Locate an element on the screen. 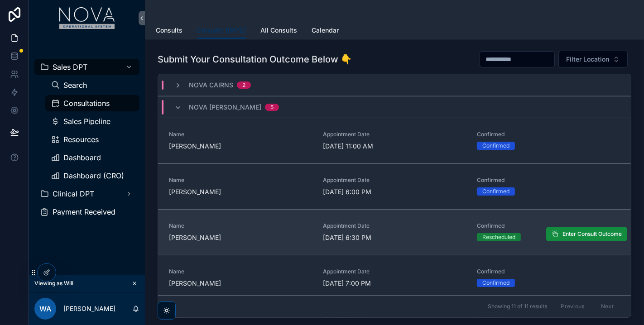 The height and width of the screenshot is (325, 644). span: Calendar is located at coordinates (325, 30).